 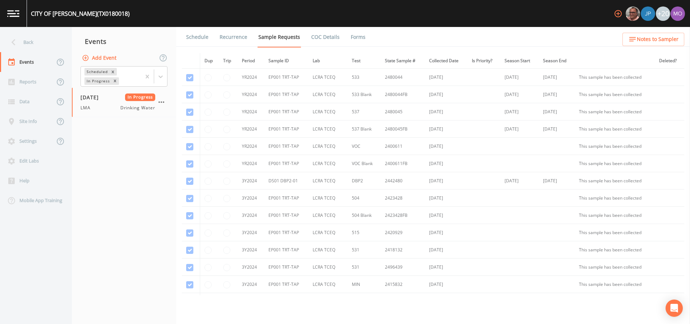 I want to click on th: Sample ID, so click(x=286, y=61).